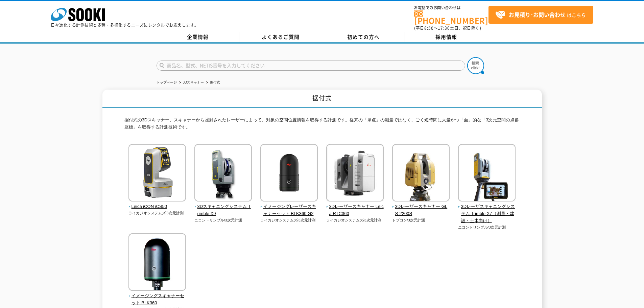 The width and height of the screenshot is (644, 308). Describe the element at coordinates (157, 297) in the screenshot. I see `a: イメージングスキャナーセット BLK360` at that location.